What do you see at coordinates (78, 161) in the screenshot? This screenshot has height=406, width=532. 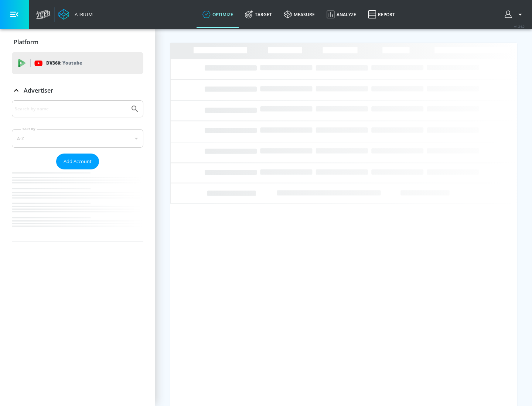 I see `span: Add Account` at bounding box center [78, 161].